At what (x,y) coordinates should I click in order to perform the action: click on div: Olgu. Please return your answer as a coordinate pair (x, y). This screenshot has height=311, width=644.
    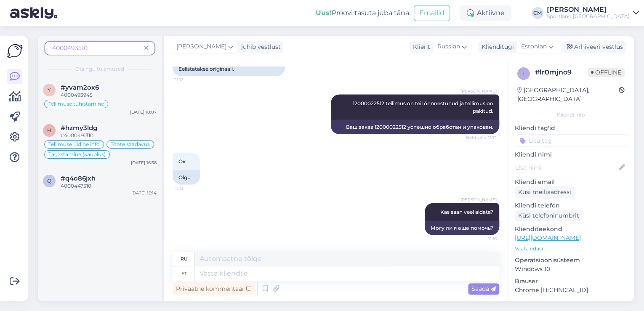
    Looking at the image, I should click on (186, 177).